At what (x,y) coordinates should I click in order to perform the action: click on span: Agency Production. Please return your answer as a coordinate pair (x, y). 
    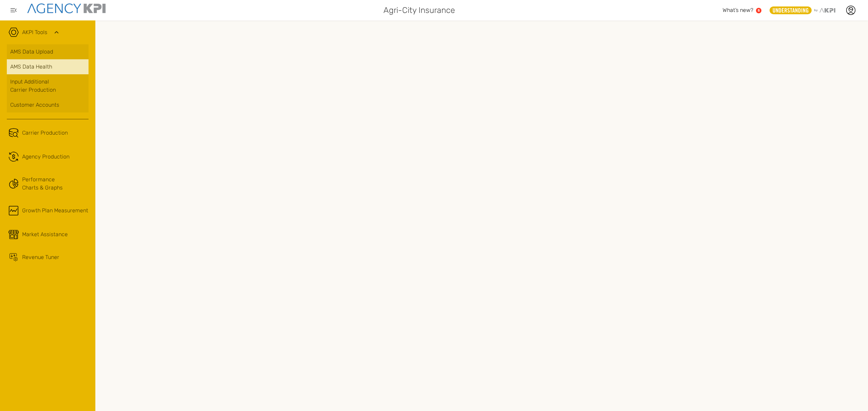
    Looking at the image, I should click on (46, 157).